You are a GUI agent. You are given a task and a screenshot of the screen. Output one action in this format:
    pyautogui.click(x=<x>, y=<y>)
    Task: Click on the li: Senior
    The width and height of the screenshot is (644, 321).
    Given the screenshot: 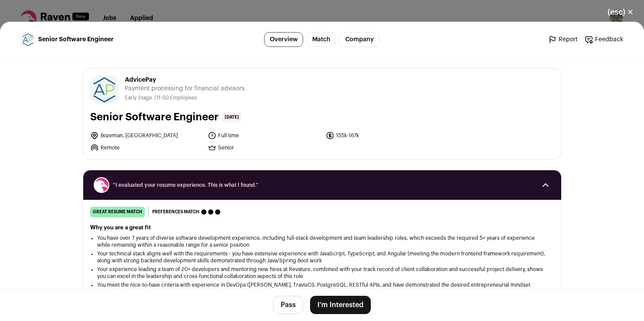 What is the action you would take?
    pyautogui.click(x=264, y=148)
    